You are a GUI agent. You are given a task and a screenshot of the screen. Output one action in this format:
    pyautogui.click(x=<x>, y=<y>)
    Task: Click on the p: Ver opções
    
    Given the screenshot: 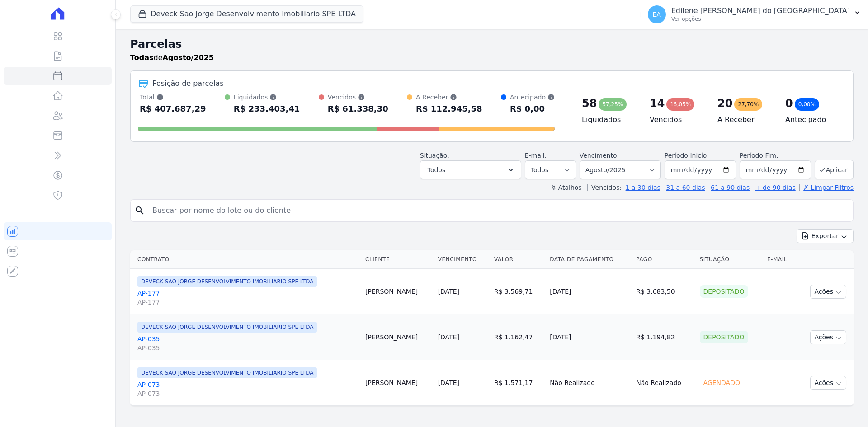 What is the action you would take?
    pyautogui.click(x=760, y=19)
    